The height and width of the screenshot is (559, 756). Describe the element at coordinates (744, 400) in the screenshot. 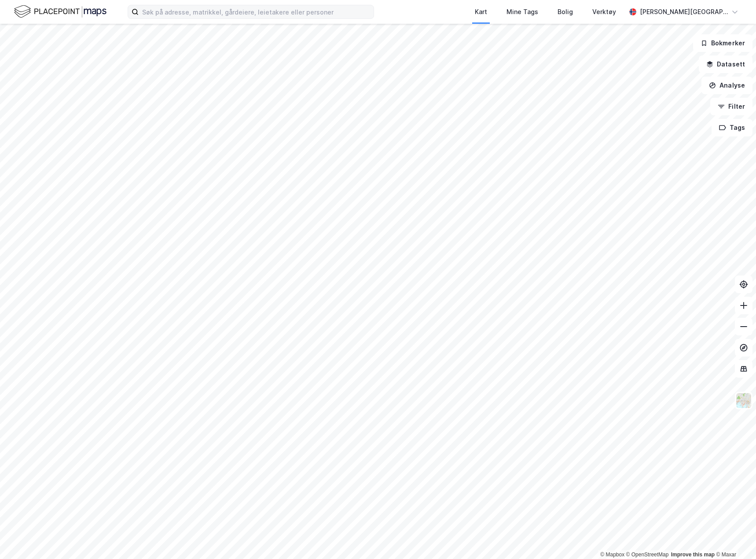

I see `img: Z` at that location.